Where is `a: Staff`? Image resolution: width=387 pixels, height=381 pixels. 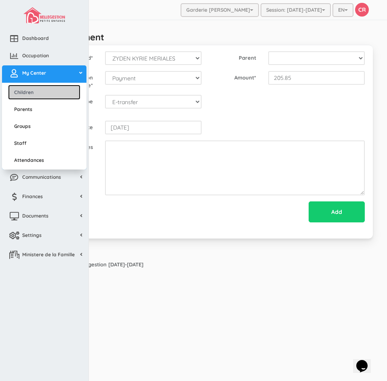 a: Staff is located at coordinates (44, 143).